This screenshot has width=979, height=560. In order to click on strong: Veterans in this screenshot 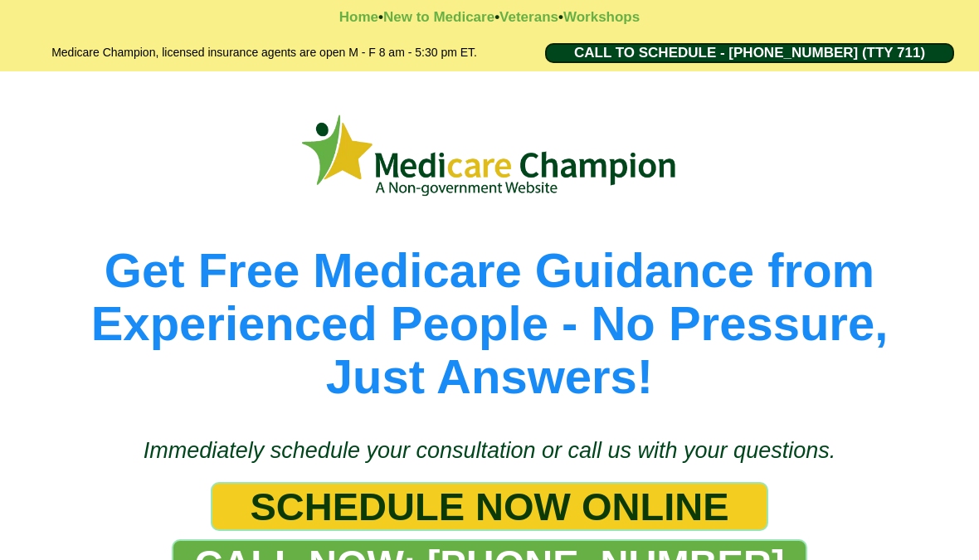, I will do `click(529, 17)`.